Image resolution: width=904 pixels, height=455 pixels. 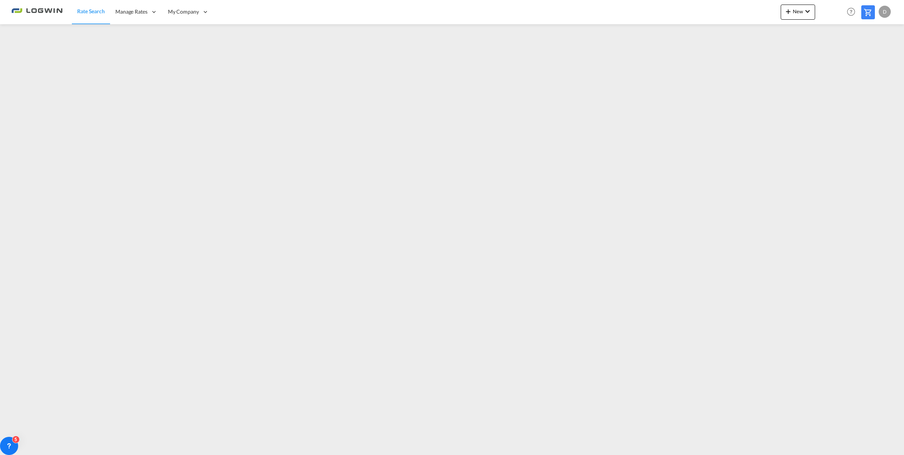 I want to click on div: D, so click(x=885, y=12).